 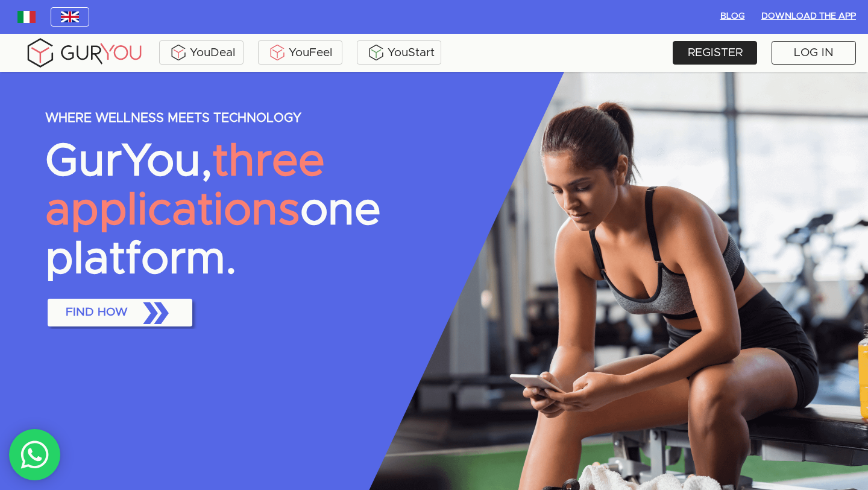 I want to click on p: GurYou, one platform., so click(x=240, y=210).